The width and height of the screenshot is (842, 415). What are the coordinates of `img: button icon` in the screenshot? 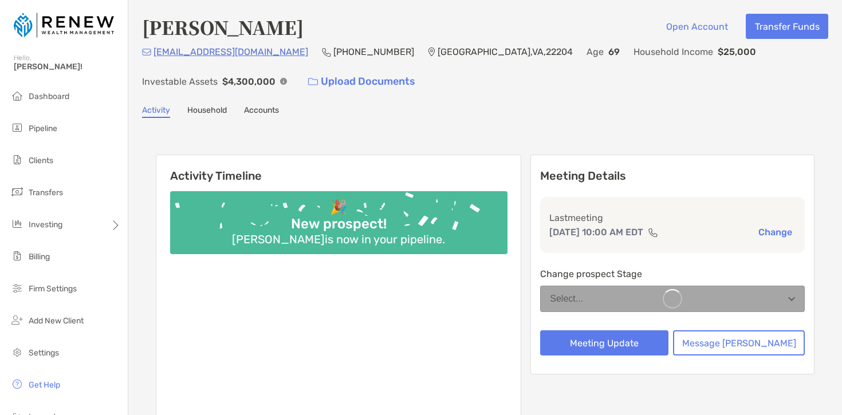 It's located at (313, 82).